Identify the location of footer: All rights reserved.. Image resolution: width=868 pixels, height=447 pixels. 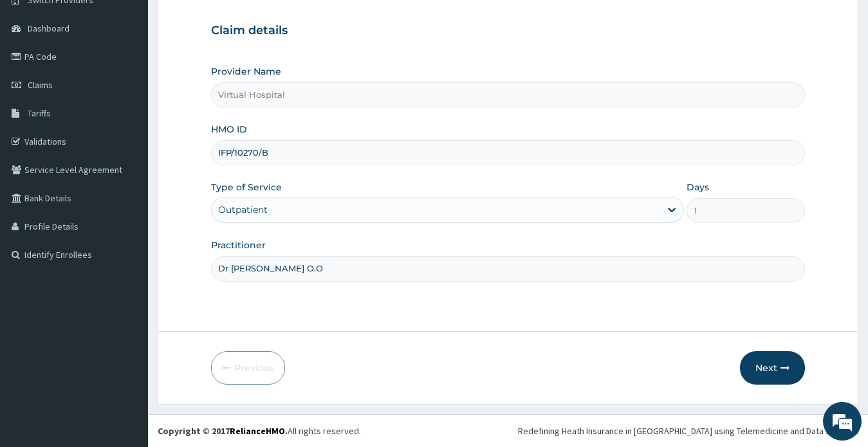
(508, 430).